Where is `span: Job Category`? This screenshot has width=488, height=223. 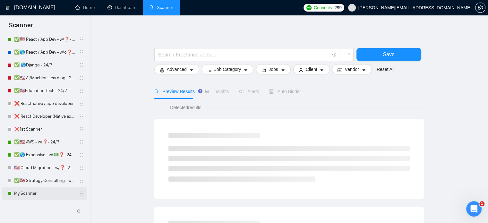
span: Job Category is located at coordinates (228, 69).